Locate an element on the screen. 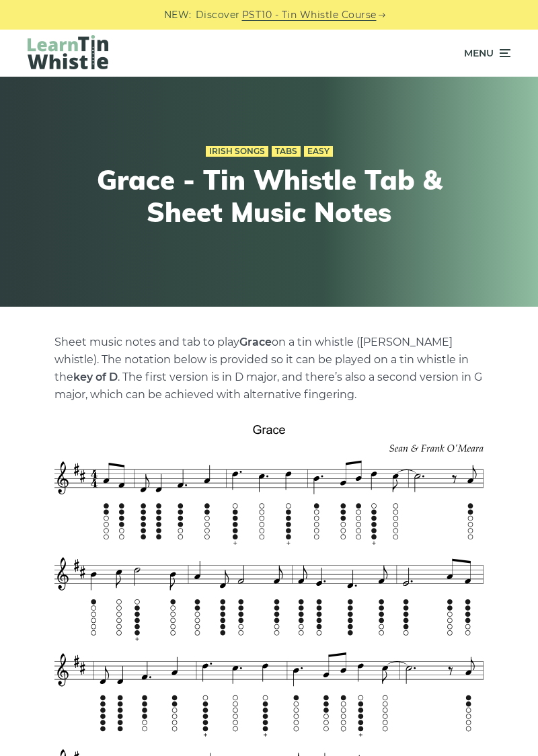  h1: Grace - Tin Whistle Tab & Sheet Music Notes is located at coordinates (269, 196).